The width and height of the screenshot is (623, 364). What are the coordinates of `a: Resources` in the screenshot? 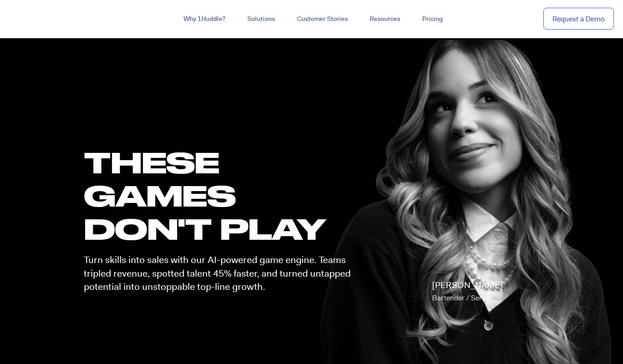 It's located at (385, 19).